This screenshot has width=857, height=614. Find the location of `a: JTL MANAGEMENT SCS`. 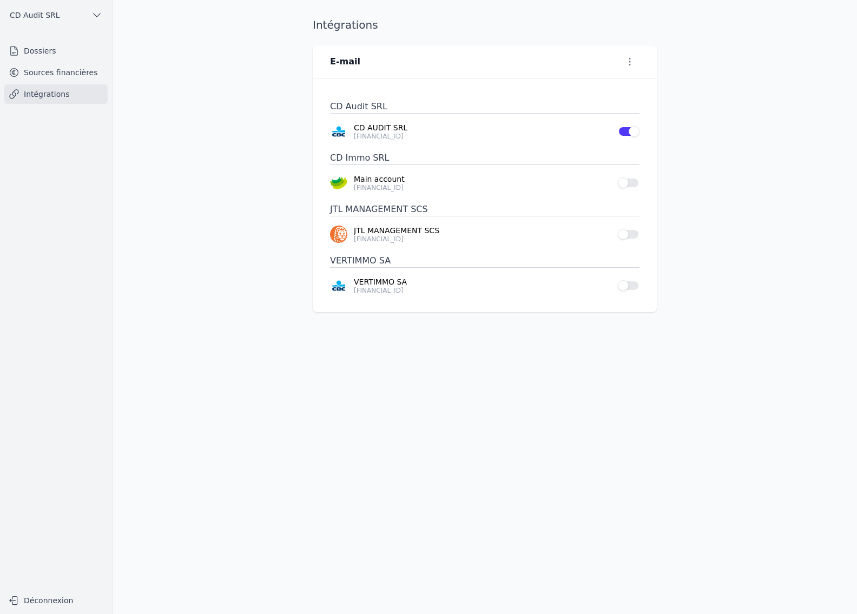

a: JTL MANAGEMENT SCS is located at coordinates (483, 231).